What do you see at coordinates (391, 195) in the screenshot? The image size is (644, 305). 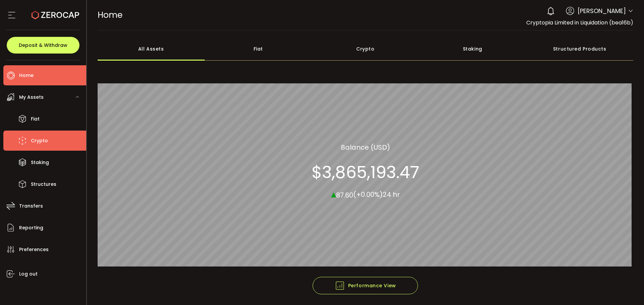 I see `span: 24 hr` at bounding box center [391, 195].